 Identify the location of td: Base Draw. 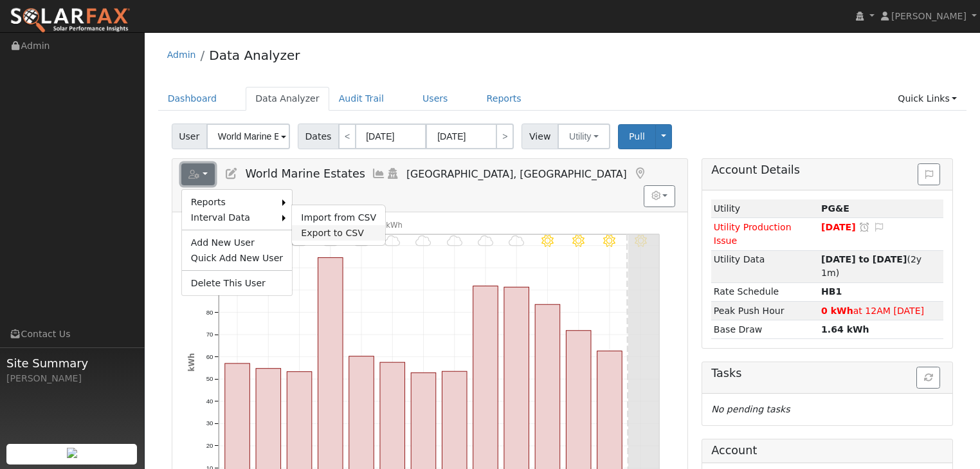
(765, 329).